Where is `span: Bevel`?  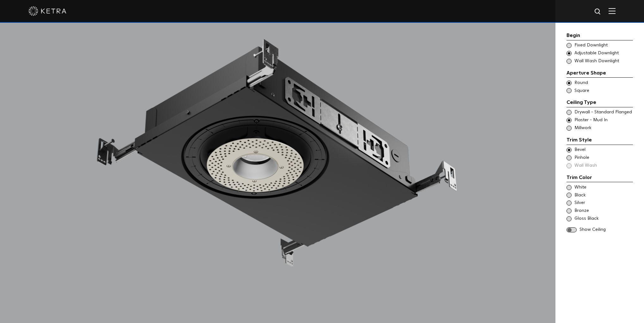 span: Bevel is located at coordinates (603, 150).